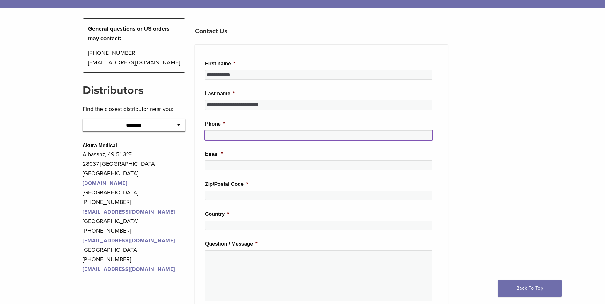 The width and height of the screenshot is (605, 304). I want to click on a: Back To Top, so click(530, 289).